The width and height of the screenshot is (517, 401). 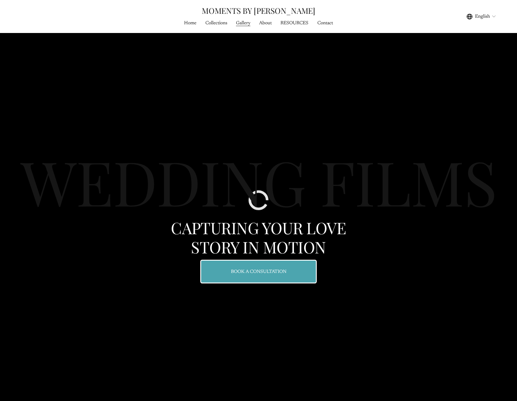 What do you see at coordinates (243, 23) in the screenshot?
I see `a: folder dropdown` at bounding box center [243, 23].